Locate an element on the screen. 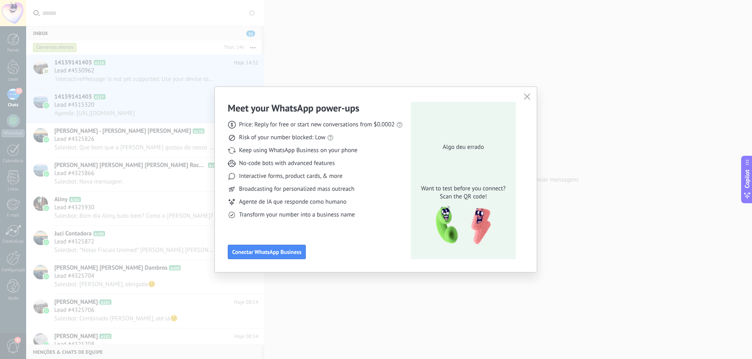 Image resolution: width=752 pixels, height=359 pixels. span: Price: Reply for free or start new conversations from $0.0002 is located at coordinates (317, 125).